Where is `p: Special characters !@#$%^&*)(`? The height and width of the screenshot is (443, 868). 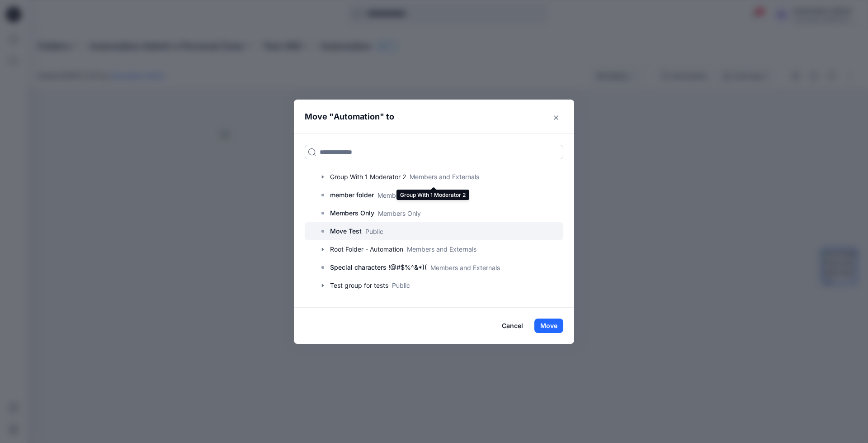
p: Special characters !@#$%^&*)( is located at coordinates (378, 267).